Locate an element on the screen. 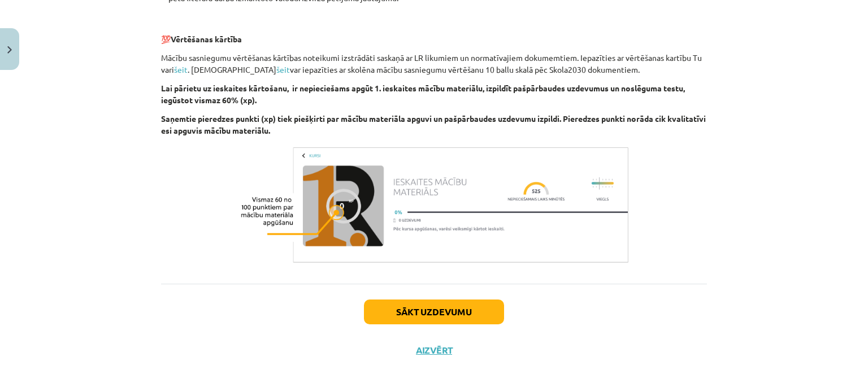  button: Aizvērt is located at coordinates (434, 350).